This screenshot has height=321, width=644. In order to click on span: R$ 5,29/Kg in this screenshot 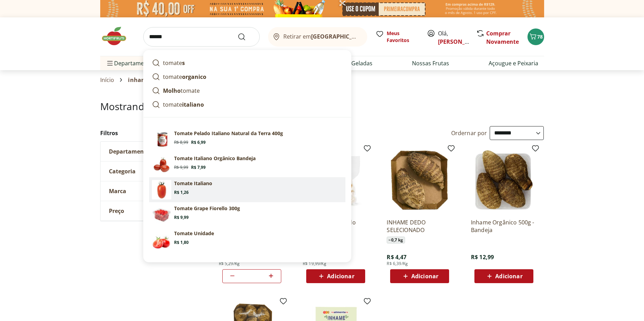, I will do `click(229, 263)`.